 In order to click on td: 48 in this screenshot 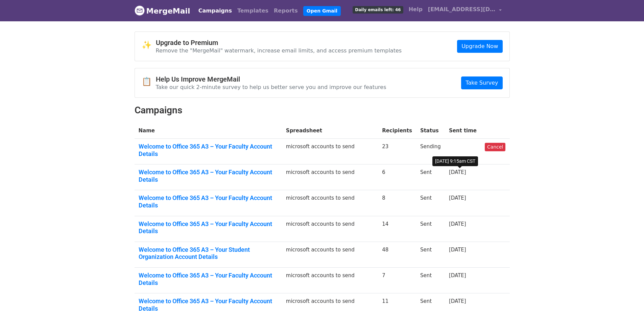, I will do `click(397, 254)`.